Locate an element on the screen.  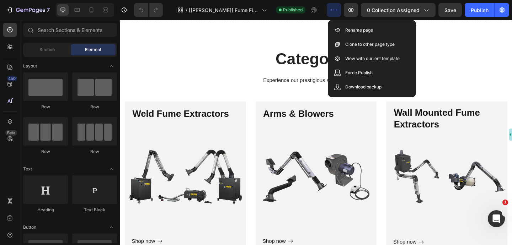
span: Layout is located at coordinates (30, 66).